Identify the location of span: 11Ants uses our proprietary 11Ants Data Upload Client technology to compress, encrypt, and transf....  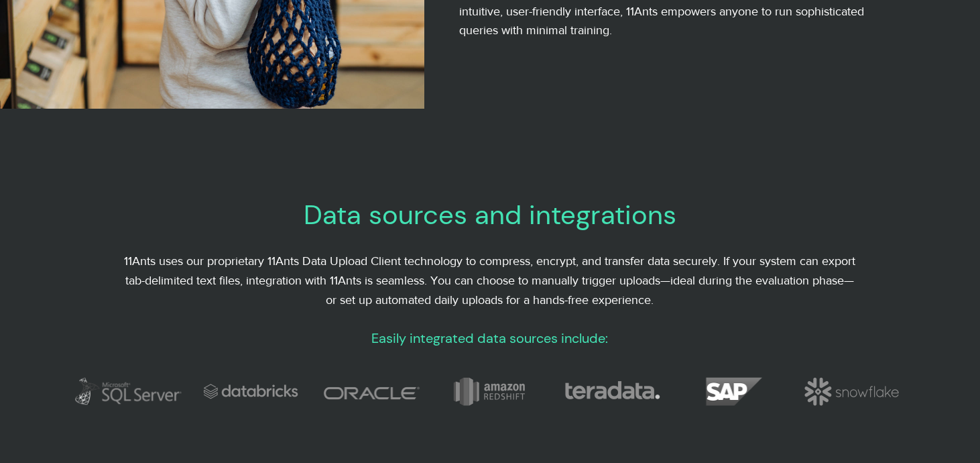
(489, 280).